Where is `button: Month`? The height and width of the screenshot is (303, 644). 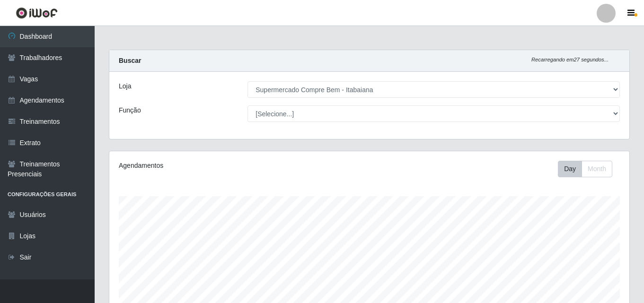 button: Month is located at coordinates (596, 169).